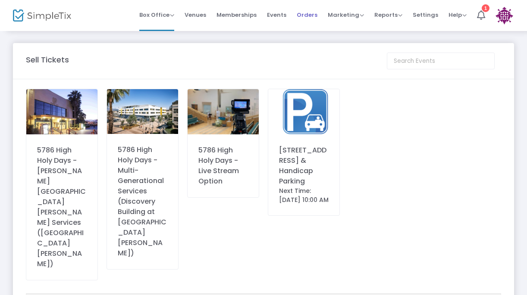 Image resolution: width=527 pixels, height=295 pixels. What do you see at coordinates (223, 166) in the screenshot?
I see `div: 5786 High Holy Days - Live Stream Option` at bounding box center [223, 166].